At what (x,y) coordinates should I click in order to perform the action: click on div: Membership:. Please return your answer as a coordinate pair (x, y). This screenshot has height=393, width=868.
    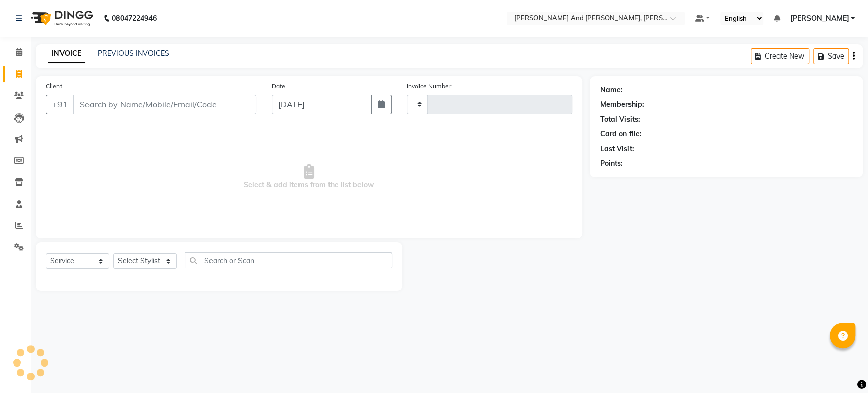
    Looking at the image, I should click on (622, 104).